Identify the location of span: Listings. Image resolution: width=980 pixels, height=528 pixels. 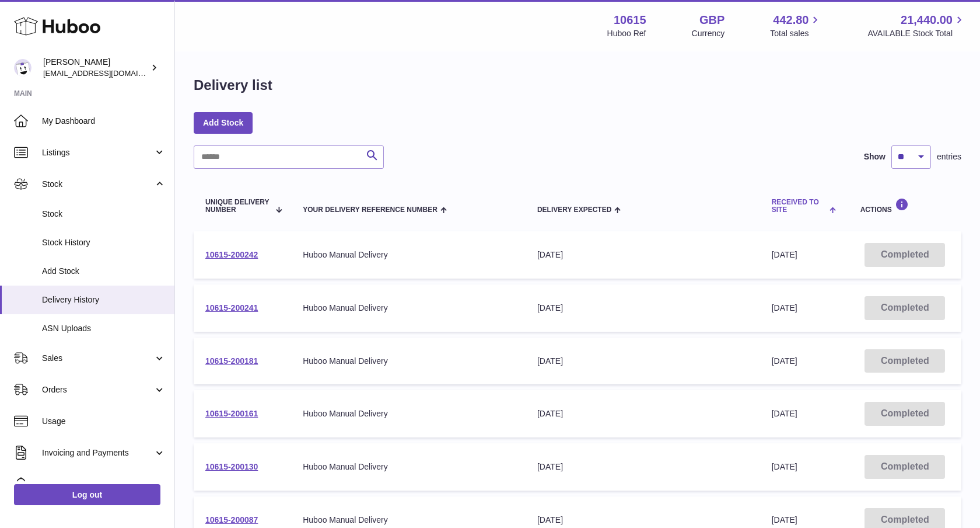
(97, 152).